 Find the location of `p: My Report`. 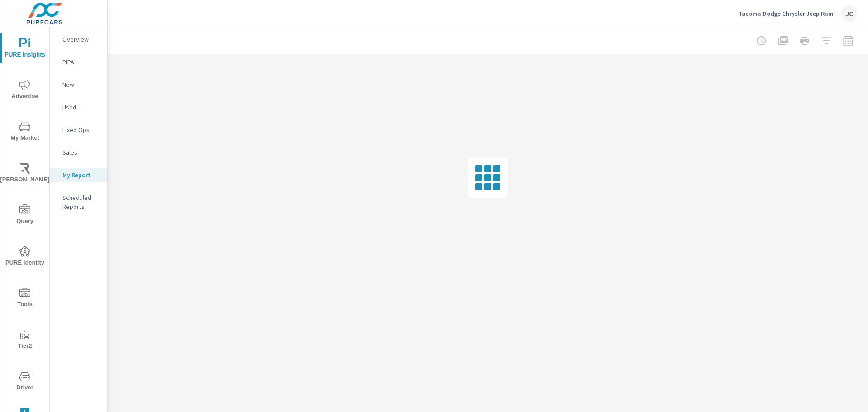

p: My Report is located at coordinates (81, 175).